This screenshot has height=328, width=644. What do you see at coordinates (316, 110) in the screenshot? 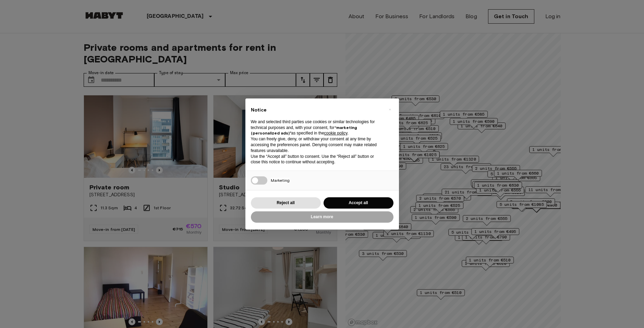
I see `h2: Notice` at bounding box center [316, 110].